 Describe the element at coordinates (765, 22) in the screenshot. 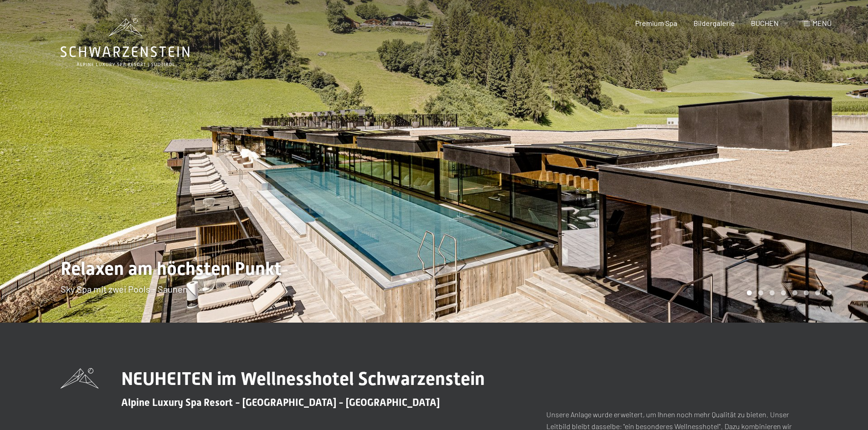

I see `span: BUCHEN` at that location.